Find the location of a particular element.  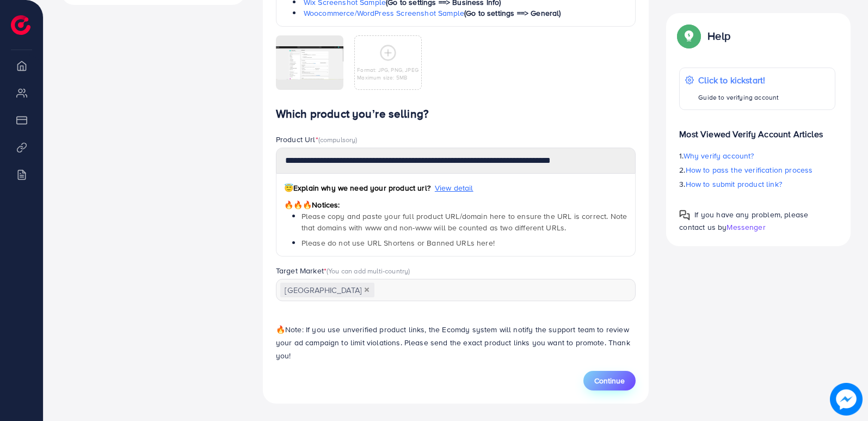

button: Continue is located at coordinates (610, 381).